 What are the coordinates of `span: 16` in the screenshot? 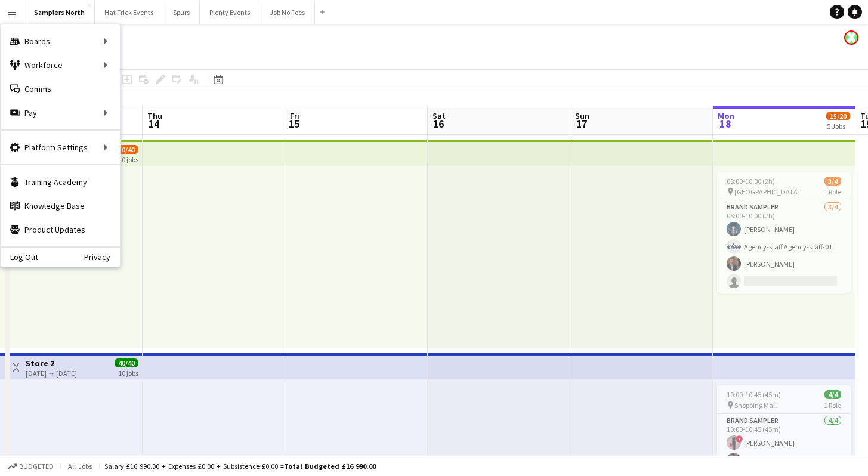 It's located at (438, 124).